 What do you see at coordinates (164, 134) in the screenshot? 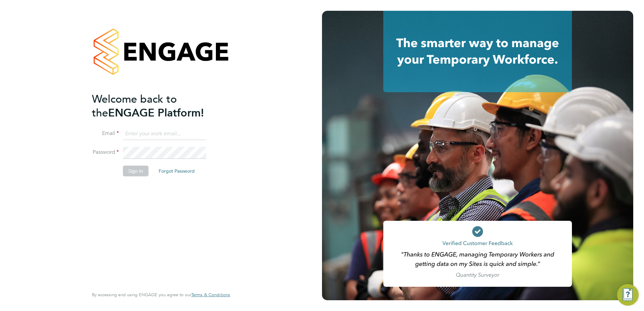
I see `input: Enter your work email...` at bounding box center [164, 134].